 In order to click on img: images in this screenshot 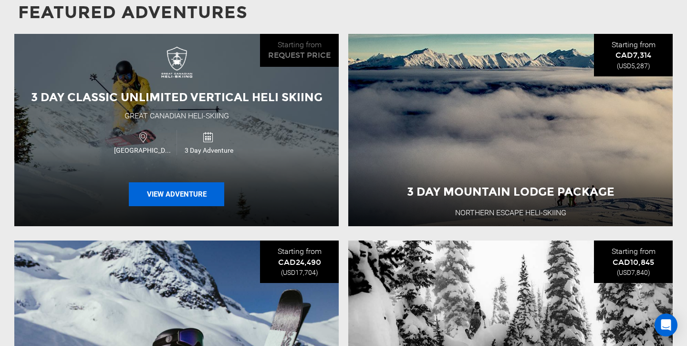, I will do `click(176, 65)`.